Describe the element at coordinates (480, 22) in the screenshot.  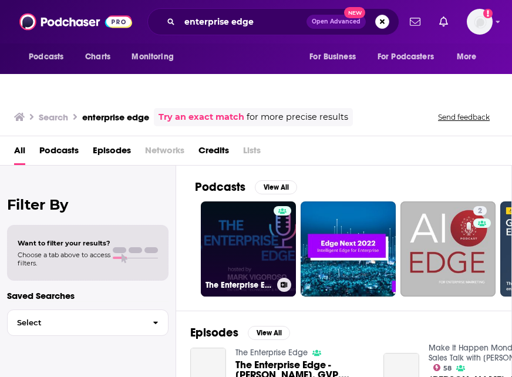
I see `span: Logged in as HWdata` at that location.